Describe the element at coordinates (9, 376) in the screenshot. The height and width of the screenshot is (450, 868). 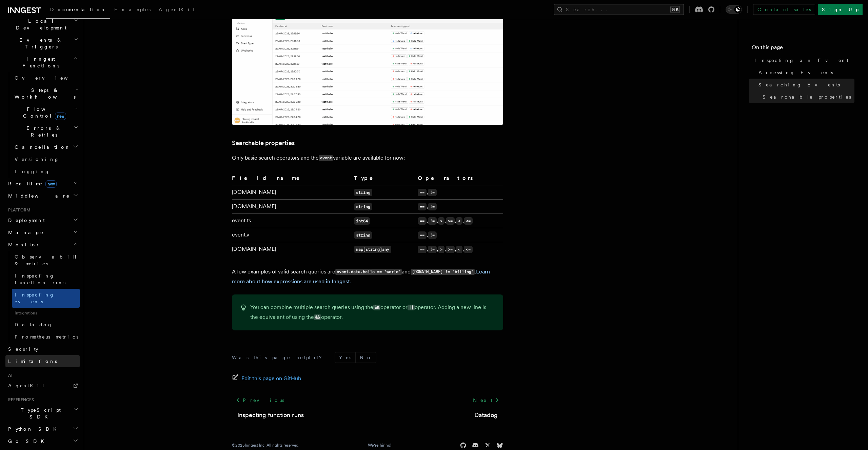
I see `span: AI` at that location.